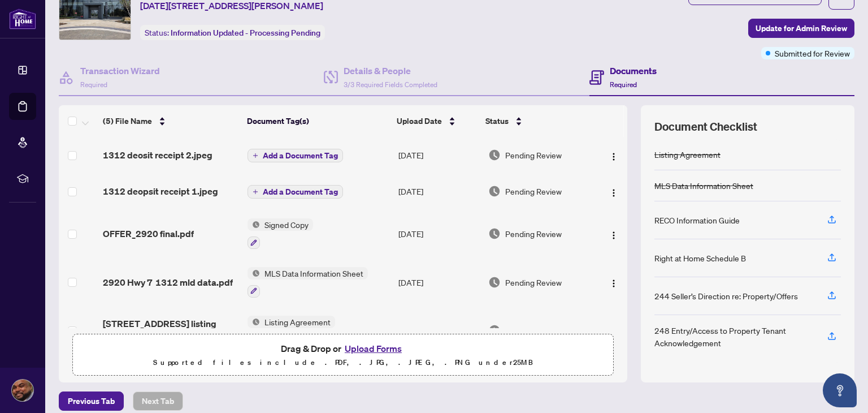 This screenshot has height=413, width=868. I want to click on span: (5) File Name, so click(127, 121).